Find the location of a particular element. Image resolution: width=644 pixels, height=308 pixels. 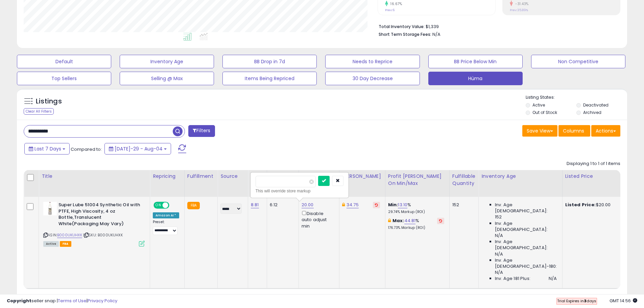

button: Selling @ Max is located at coordinates (167, 79).